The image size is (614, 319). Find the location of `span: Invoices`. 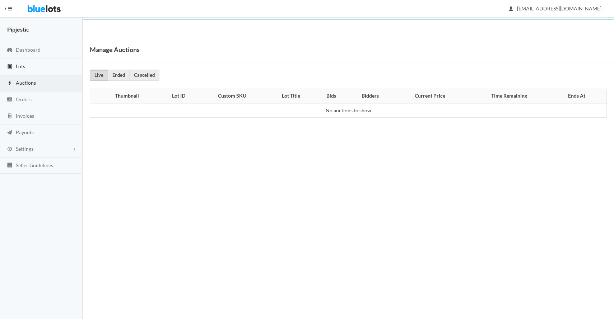

span: Invoices is located at coordinates (25, 116).